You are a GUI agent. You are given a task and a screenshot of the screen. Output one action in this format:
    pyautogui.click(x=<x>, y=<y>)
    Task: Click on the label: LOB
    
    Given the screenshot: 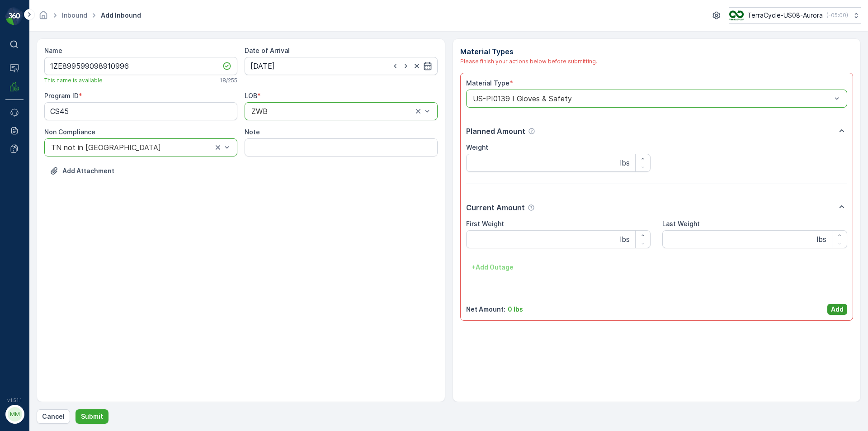 What is the action you would take?
    pyautogui.click(x=251, y=96)
    